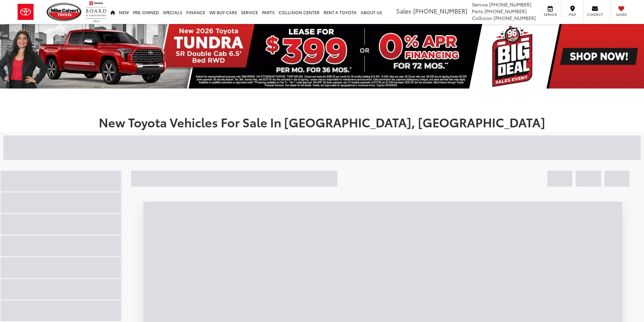 Image resolution: width=644 pixels, height=322 pixels. I want to click on span: Contact, so click(594, 14).